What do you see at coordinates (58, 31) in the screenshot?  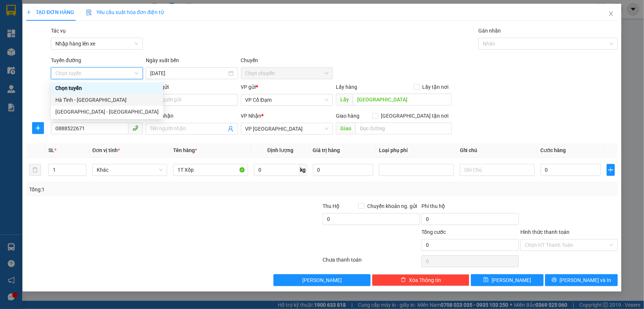 I see `label: Tác vụ` at bounding box center [58, 31].